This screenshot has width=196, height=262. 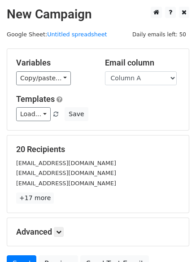 What do you see at coordinates (33, 114) in the screenshot?
I see `a: Load...` at bounding box center [33, 114].